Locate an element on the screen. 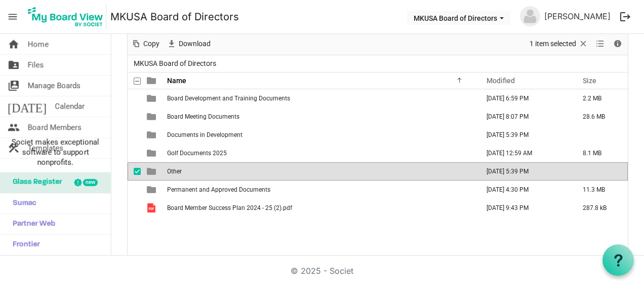 The width and height of the screenshot is (644, 286). td: 2.2 MB is template cell column header Size is located at coordinates (600, 99).